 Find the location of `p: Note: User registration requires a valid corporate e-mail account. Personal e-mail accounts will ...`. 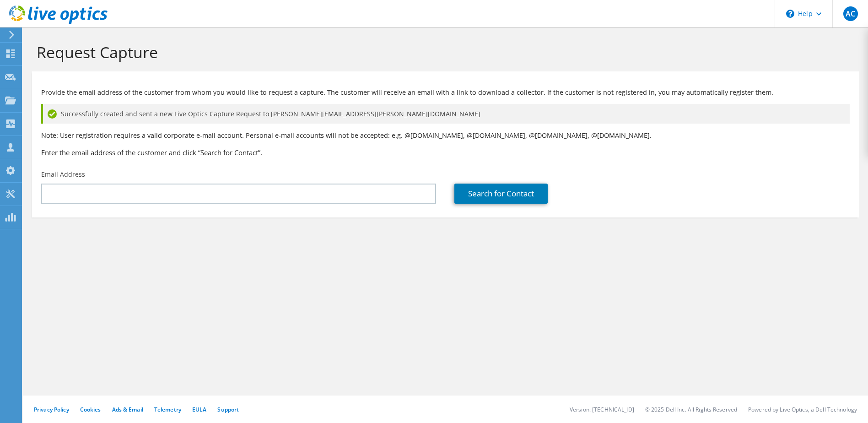

p: Note: User registration requires a valid corporate e-mail account. Personal e-mail accounts will ... is located at coordinates (445, 136).